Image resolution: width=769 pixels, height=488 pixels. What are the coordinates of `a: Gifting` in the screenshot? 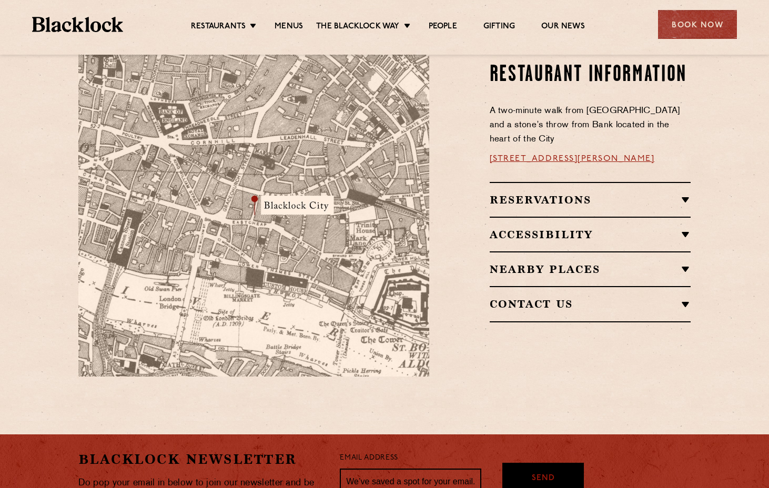 It's located at (499, 27).